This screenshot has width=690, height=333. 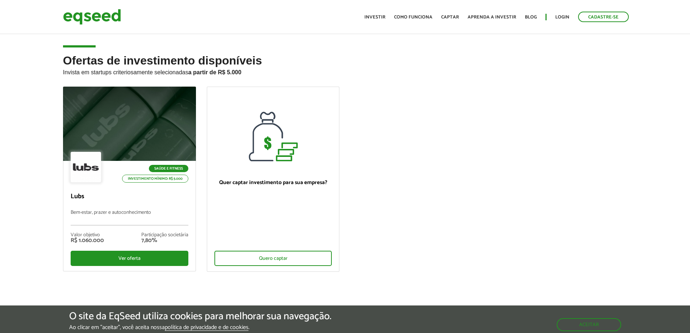 What do you see at coordinates (168, 168) in the screenshot?
I see `p: Saúde e Fitness` at bounding box center [168, 168].